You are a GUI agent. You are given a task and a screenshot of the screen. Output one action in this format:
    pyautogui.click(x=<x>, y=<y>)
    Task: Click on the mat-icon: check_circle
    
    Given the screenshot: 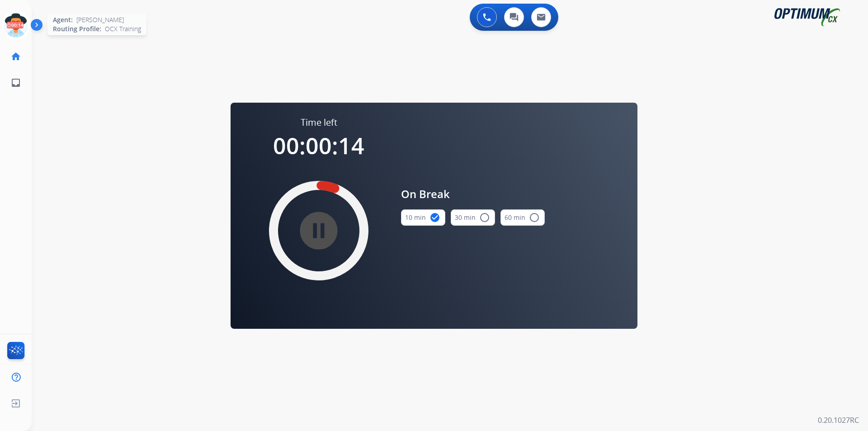 What is the action you would take?
    pyautogui.click(x=434, y=217)
    